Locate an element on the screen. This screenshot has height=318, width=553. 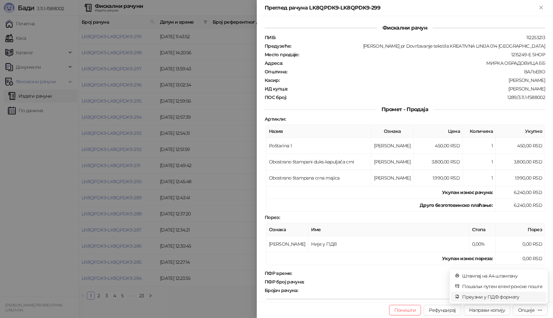
th: Назив is located at coordinates (319, 131).